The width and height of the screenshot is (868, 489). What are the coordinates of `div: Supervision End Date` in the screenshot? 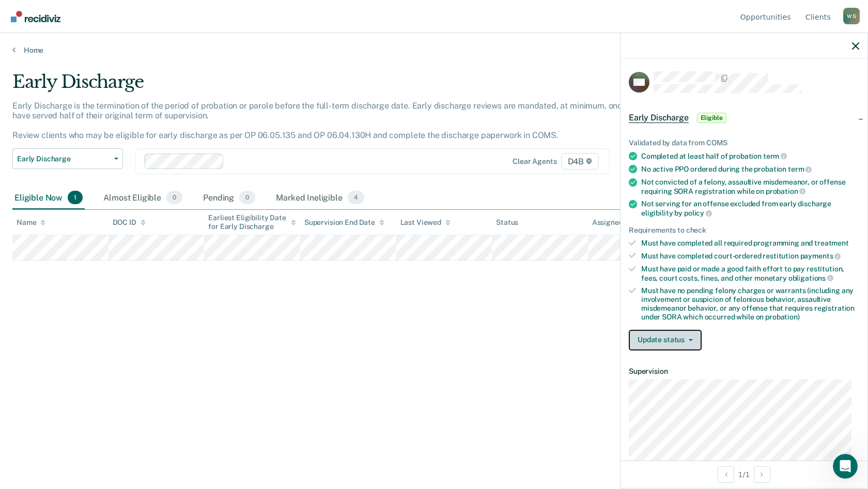 It's located at (344, 222).